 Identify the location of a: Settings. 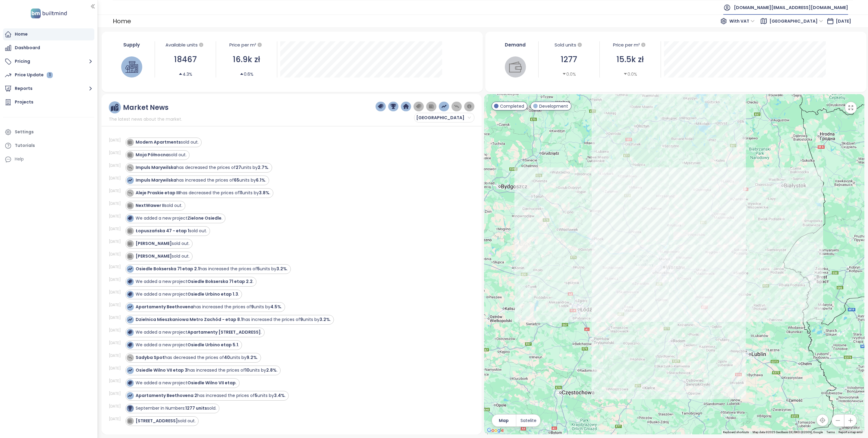
(48, 132).